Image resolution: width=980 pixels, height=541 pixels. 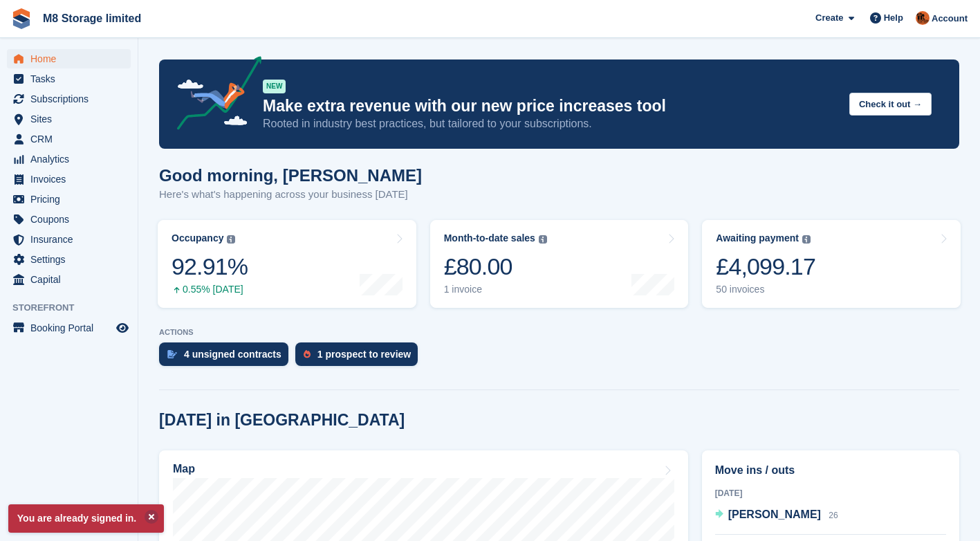 I want to click on div: £80.00, so click(x=495, y=266).